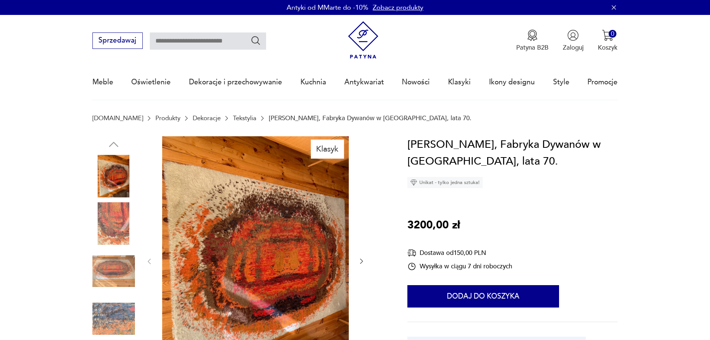 The width and height of the screenshot is (710, 340). Describe the element at coordinates (533, 35) in the screenshot. I see `img: Ikona medalu` at that location.